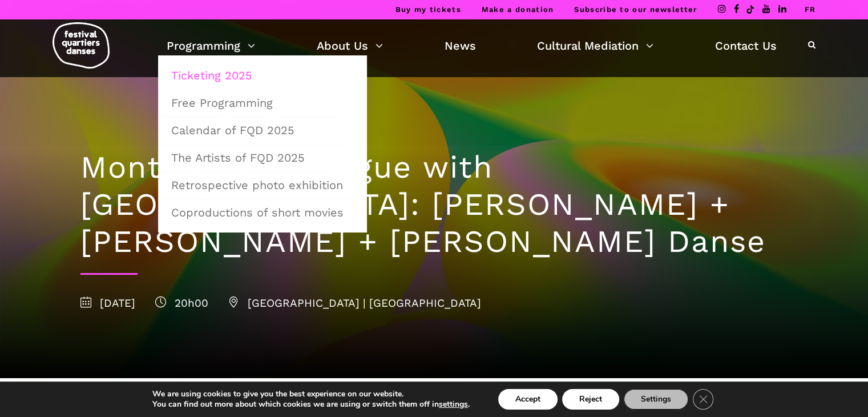  I want to click on span: 20h00, so click(182, 302).